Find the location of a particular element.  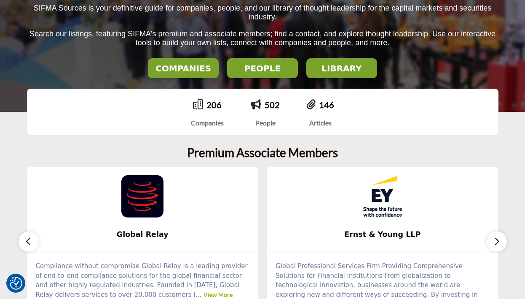

button: COMPANIES is located at coordinates (183, 68).